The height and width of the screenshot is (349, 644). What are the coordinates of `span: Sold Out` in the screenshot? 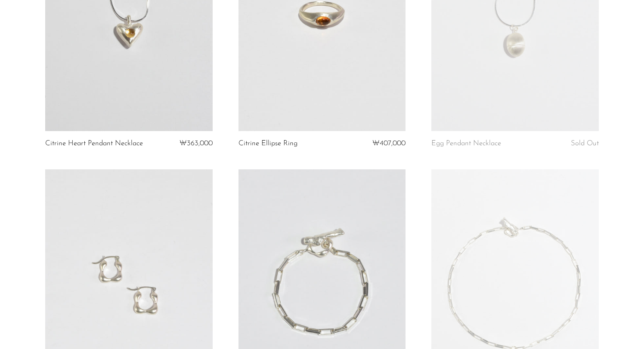 It's located at (584, 143).